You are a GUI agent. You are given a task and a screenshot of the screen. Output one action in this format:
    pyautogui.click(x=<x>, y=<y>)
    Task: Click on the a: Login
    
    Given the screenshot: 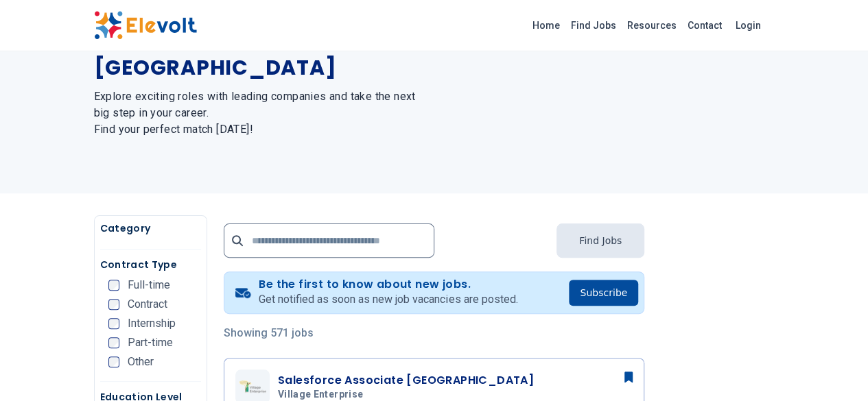 What is the action you would take?
    pyautogui.click(x=748, y=25)
    